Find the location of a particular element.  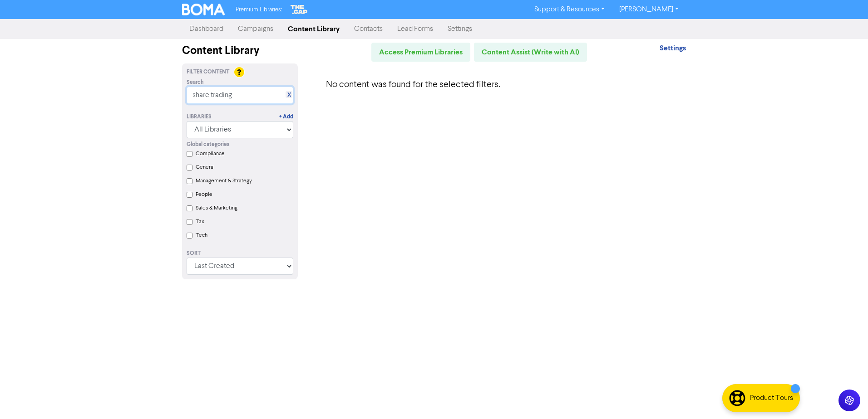

div: Global categories is located at coordinates (240, 144).